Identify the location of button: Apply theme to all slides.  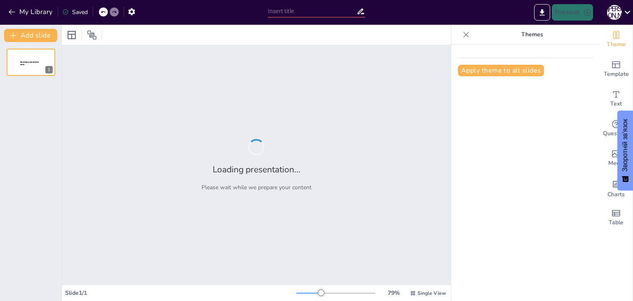
(500, 70).